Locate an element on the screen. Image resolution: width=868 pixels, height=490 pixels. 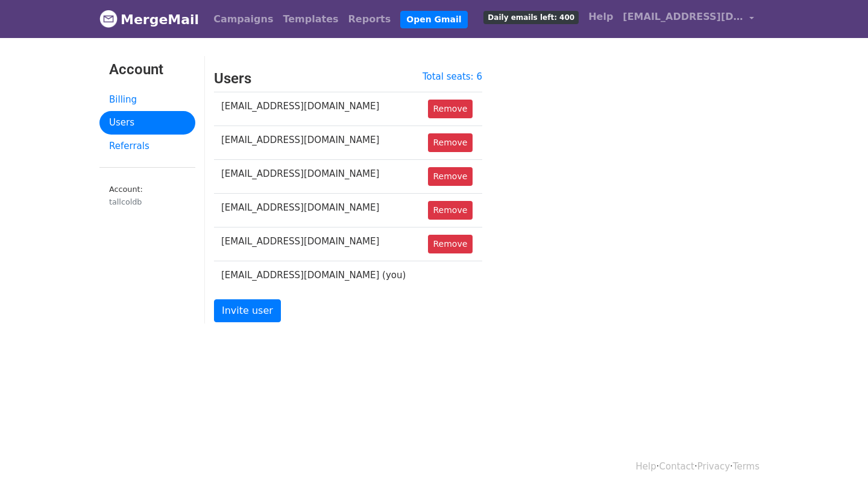
a: Campaigns is located at coordinates (243, 19).